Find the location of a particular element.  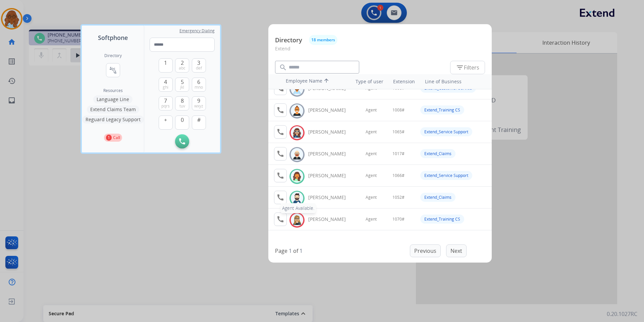

span: 1065# is located at coordinates (398, 132).